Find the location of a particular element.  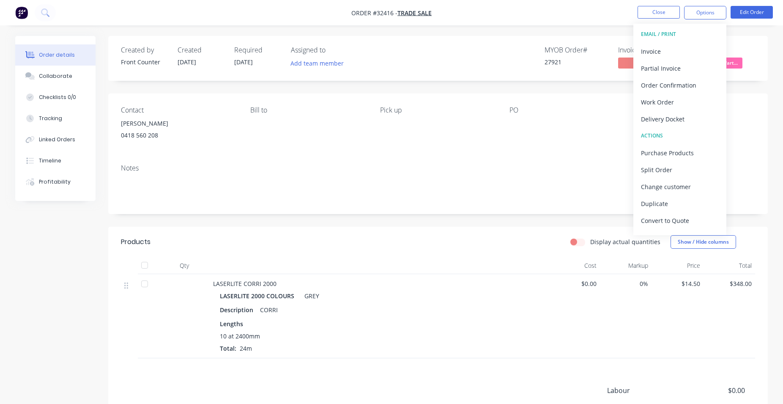

button: Order details is located at coordinates (55, 55).